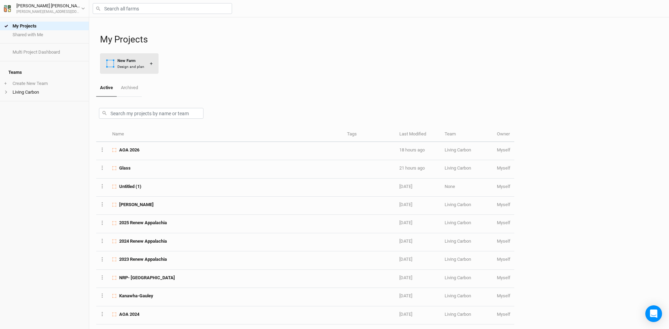 The image size is (669, 329). What do you see at coordinates (130, 187) in the screenshot?
I see `span: Untitled (1)` at bounding box center [130, 187].